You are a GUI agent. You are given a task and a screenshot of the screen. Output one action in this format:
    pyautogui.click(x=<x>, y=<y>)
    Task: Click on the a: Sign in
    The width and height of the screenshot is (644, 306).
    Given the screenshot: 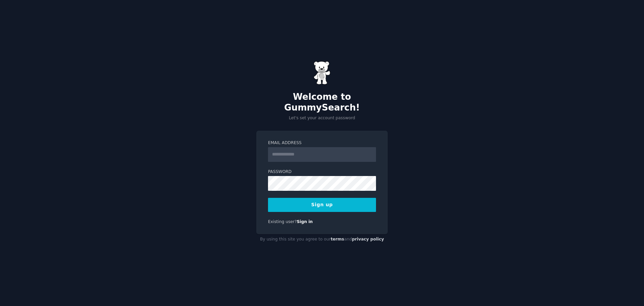 What is the action you would take?
    pyautogui.click(x=305, y=222)
    